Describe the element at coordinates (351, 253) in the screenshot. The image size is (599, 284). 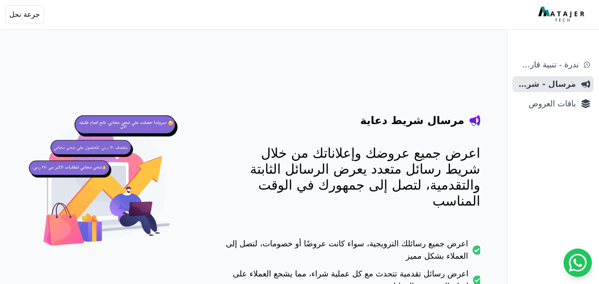
I see `li: اعرض جميع رسائلك الترويجية، سواء كانت عروضًا أو خصومات، لتصل إلى العملاء بشكل مميز` at that location.